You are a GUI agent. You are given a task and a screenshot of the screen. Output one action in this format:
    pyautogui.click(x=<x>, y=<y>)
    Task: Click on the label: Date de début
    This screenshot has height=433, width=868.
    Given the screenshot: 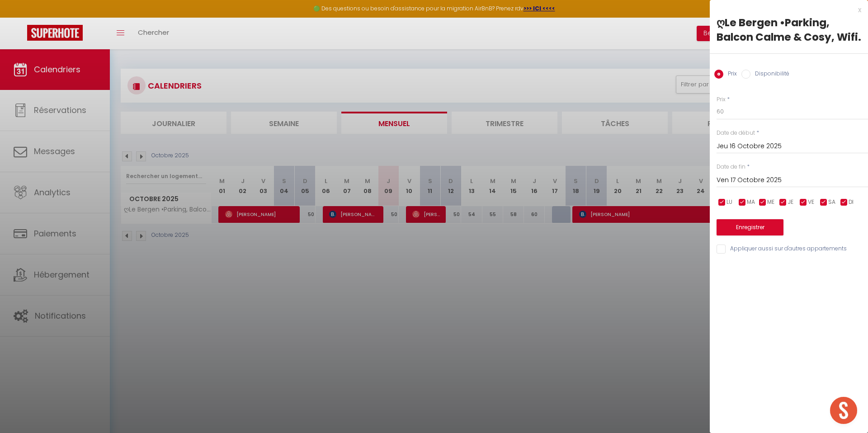 What is the action you would take?
    pyautogui.click(x=735, y=133)
    